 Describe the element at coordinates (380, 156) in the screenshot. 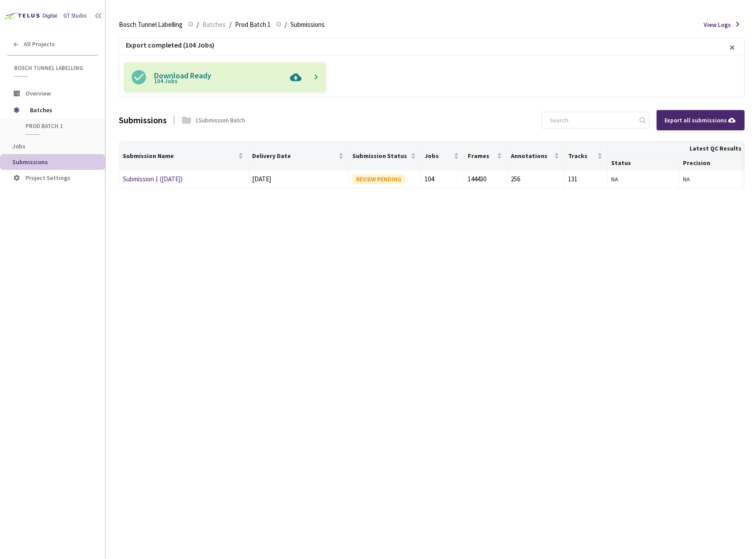

I see `span: Submission Status` at that location.